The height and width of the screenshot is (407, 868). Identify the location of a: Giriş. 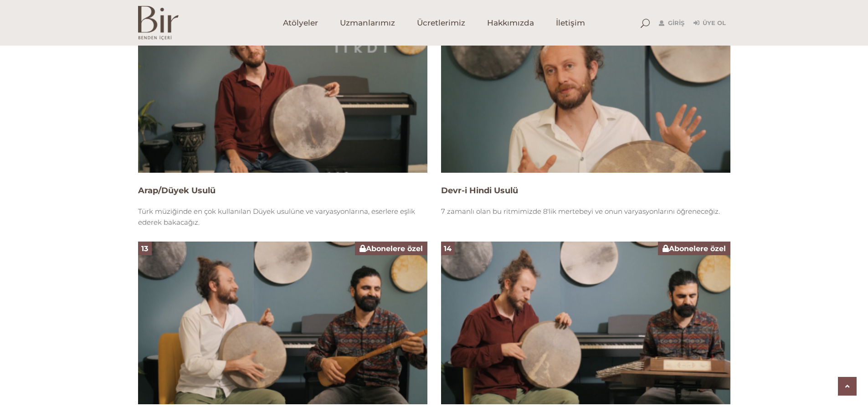
(672, 23).